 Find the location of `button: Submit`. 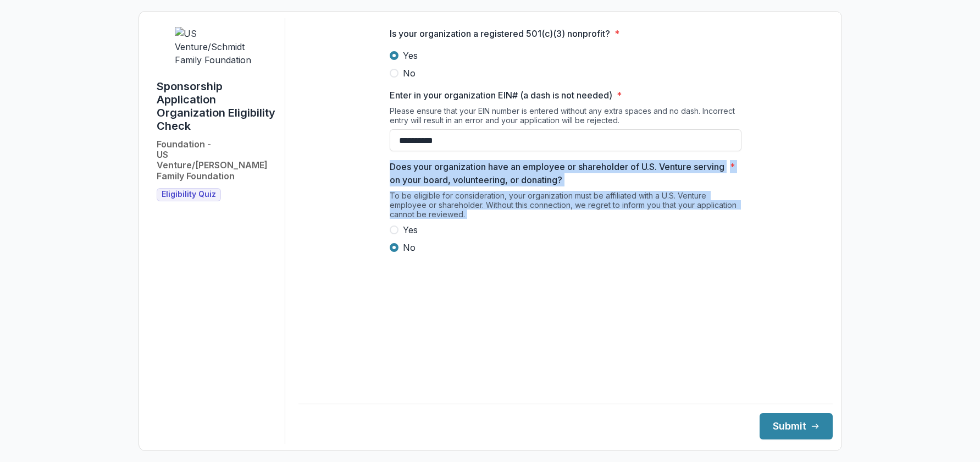

button: Submit is located at coordinates (796, 426).